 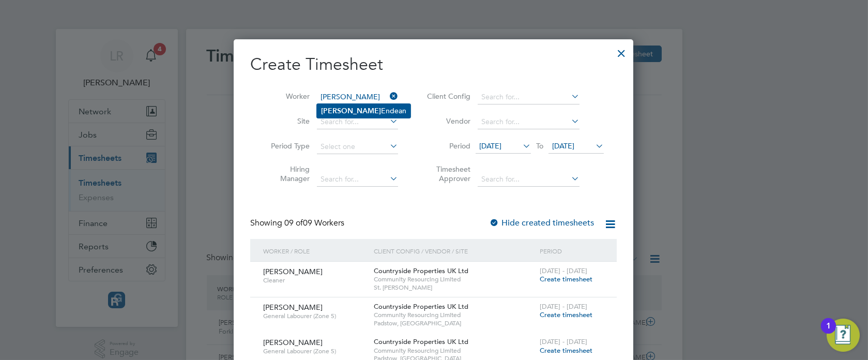 What do you see at coordinates (828, 333) in the screenshot?
I see `div: 1` at bounding box center [828, 333].